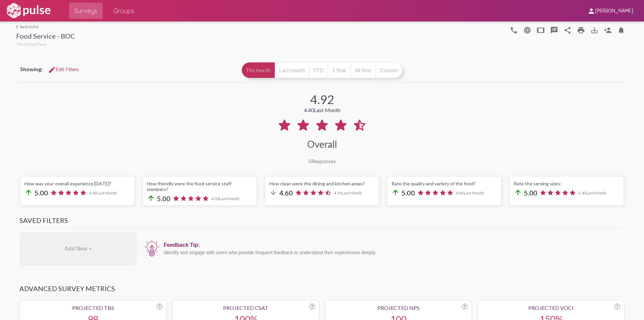 The height and width of the screenshot is (320, 644). Describe the element at coordinates (551, 308) in the screenshot. I see `div: Projected VoCI` at that location.